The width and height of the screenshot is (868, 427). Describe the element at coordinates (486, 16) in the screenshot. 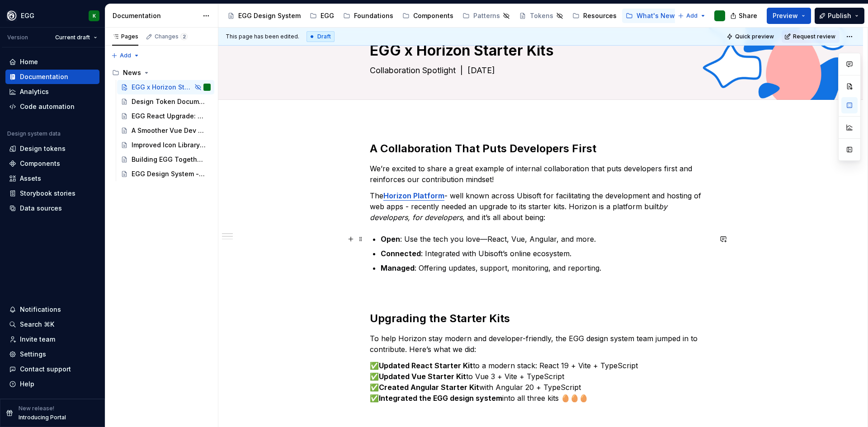

I see `a: Patterns` at that location.